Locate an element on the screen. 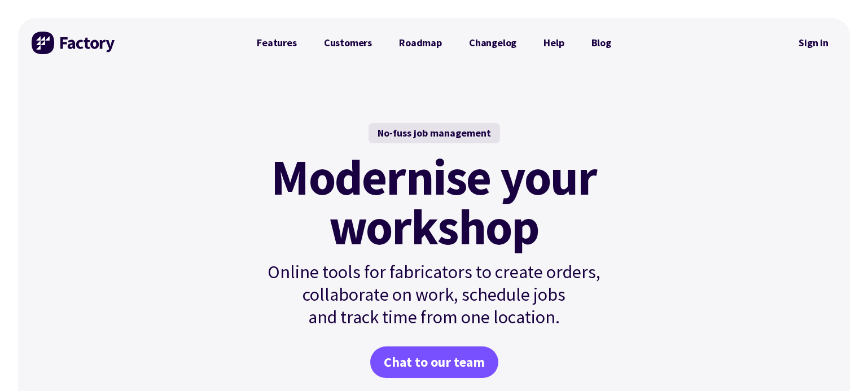 Image resolution: width=868 pixels, height=391 pixels. a: Roadmap is located at coordinates (420, 42).